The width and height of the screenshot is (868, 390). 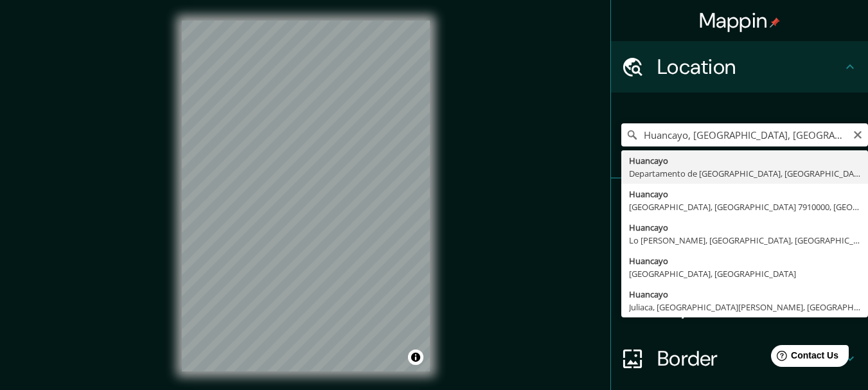 I want to click on div: Layout, so click(x=740, y=307).